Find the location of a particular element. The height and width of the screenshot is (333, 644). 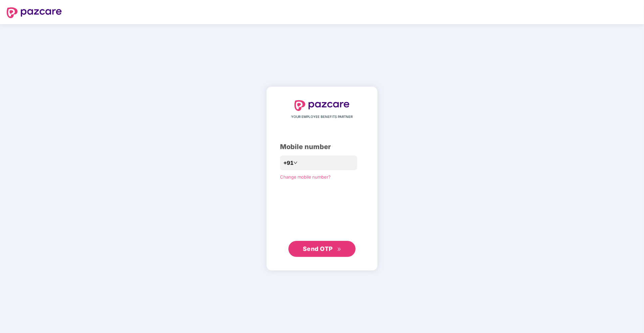

span: double-right is located at coordinates (339, 250).